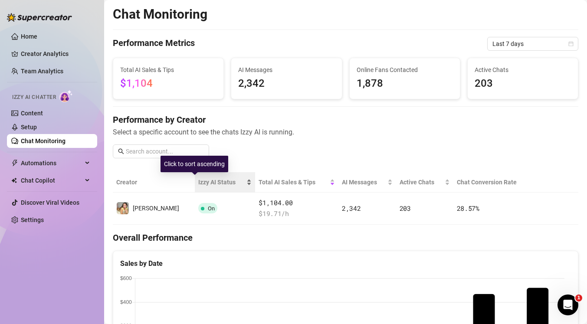 The height and width of the screenshot is (324, 587). What do you see at coordinates (153, 182) in the screenshot?
I see `th: Creator` at bounding box center [153, 182].